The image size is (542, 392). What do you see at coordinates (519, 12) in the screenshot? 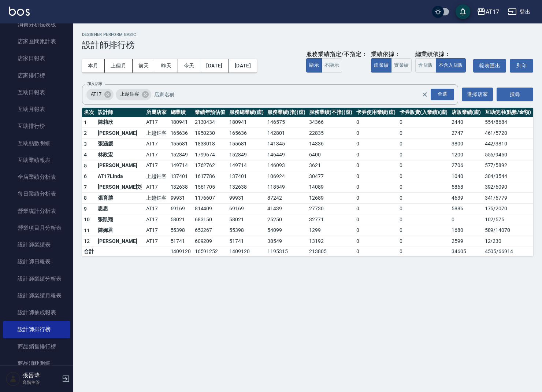
I see `button: 登出` at bounding box center [519, 12].